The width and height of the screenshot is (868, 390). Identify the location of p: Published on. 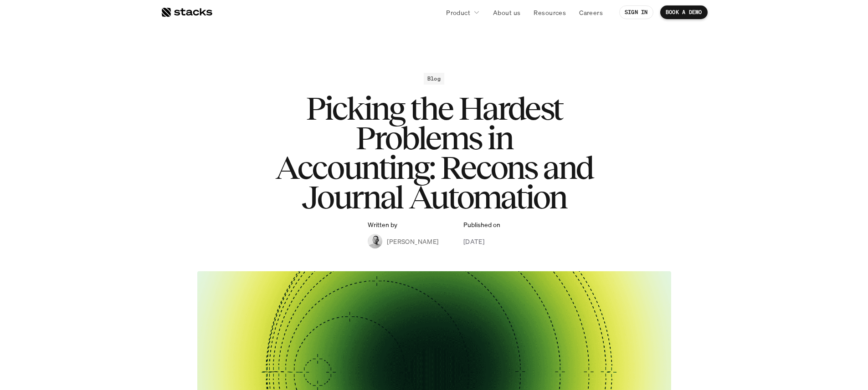
(481, 225).